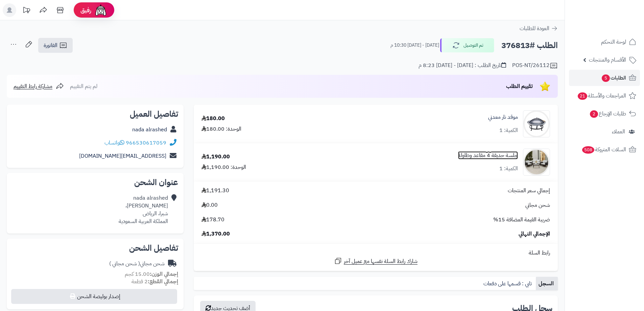 The image size is (644, 311). What do you see at coordinates (164, 274) in the screenshot?
I see `strong: إجمالي الوزن:` at bounding box center [164, 274].